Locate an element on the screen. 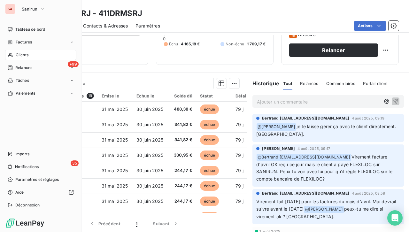  span: 1 709,17 € is located at coordinates (256, 44).